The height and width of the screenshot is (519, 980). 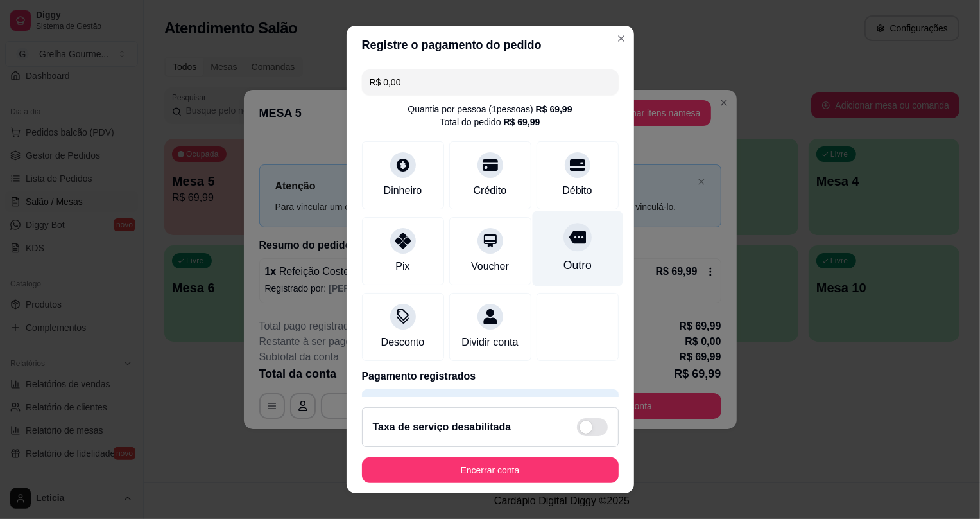 What do you see at coordinates (490, 122) in the screenshot?
I see `div: Total do pedido` at bounding box center [490, 122].